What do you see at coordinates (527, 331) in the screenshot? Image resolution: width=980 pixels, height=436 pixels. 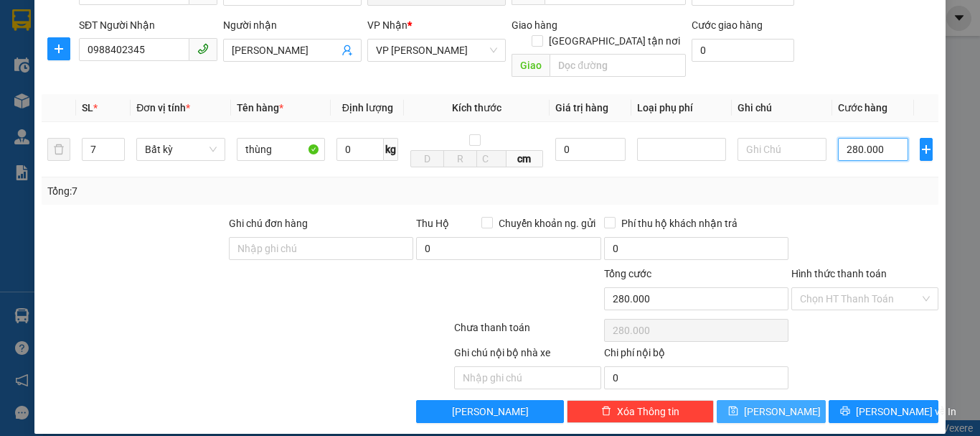 I see `div: Chưa thanh toán` at bounding box center [527, 331].